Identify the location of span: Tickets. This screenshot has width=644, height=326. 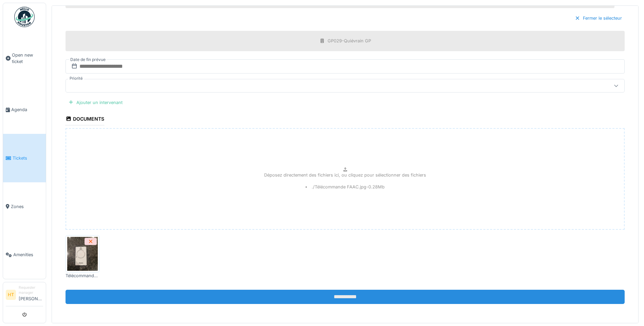
(28, 158).